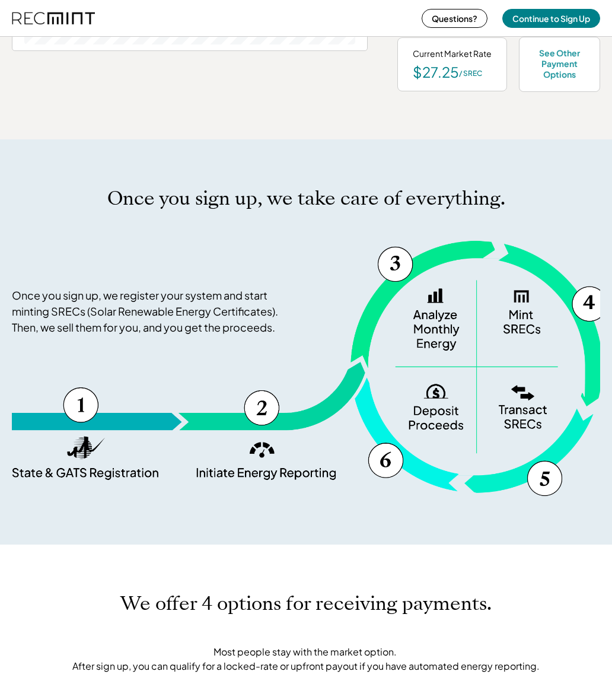  Describe the element at coordinates (53, 18) in the screenshot. I see `img: recmint-logotype%403x%20%281%29.jpeg` at that location.